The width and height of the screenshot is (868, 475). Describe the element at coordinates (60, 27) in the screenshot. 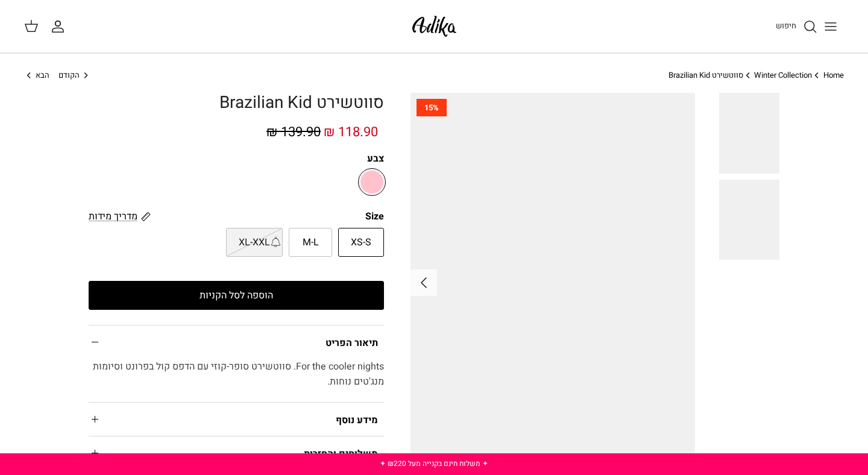

I see `a: החשבון שלי` at that location.